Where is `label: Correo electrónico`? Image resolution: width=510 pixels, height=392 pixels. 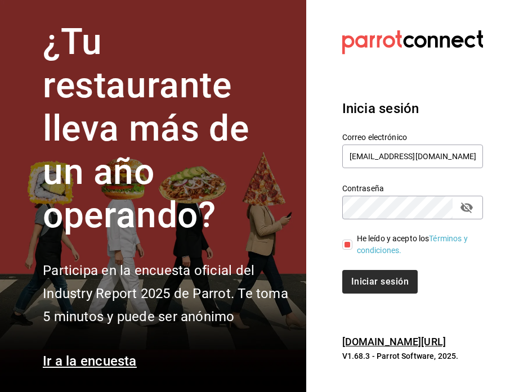 label: Correo electrónico is located at coordinates (413, 137).